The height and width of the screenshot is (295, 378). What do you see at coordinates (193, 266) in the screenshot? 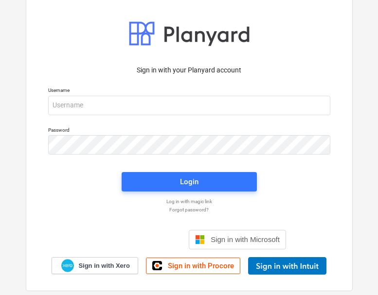
I see `a: Sign in with Procore` at bounding box center [193, 266].